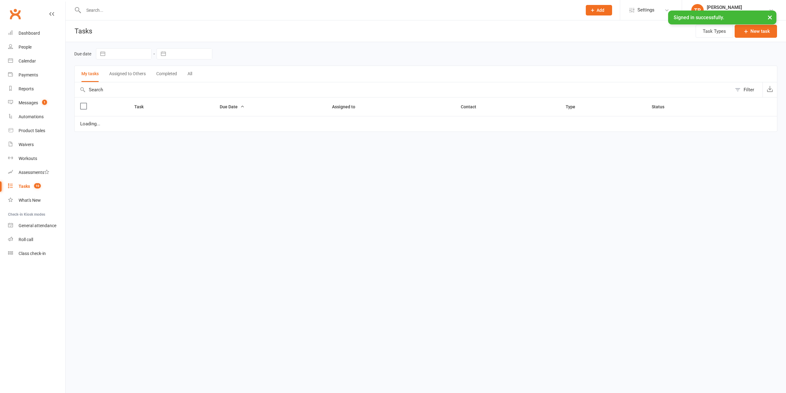  What do you see at coordinates (15, 14) in the screenshot?
I see `a: Clubworx` at bounding box center [15, 14].